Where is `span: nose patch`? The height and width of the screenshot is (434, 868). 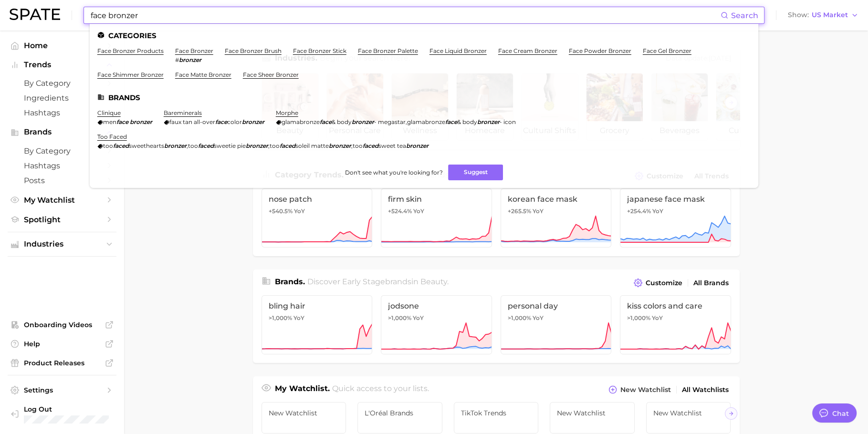 span: nose patch is located at coordinates (317, 199).